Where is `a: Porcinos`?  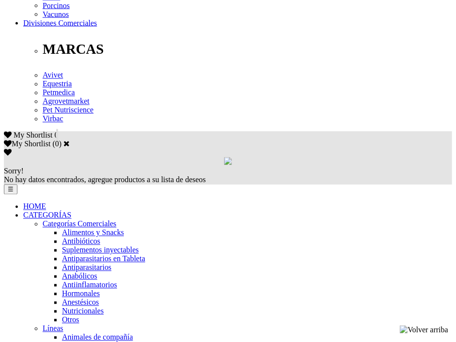 a: Porcinos is located at coordinates (56, 5).